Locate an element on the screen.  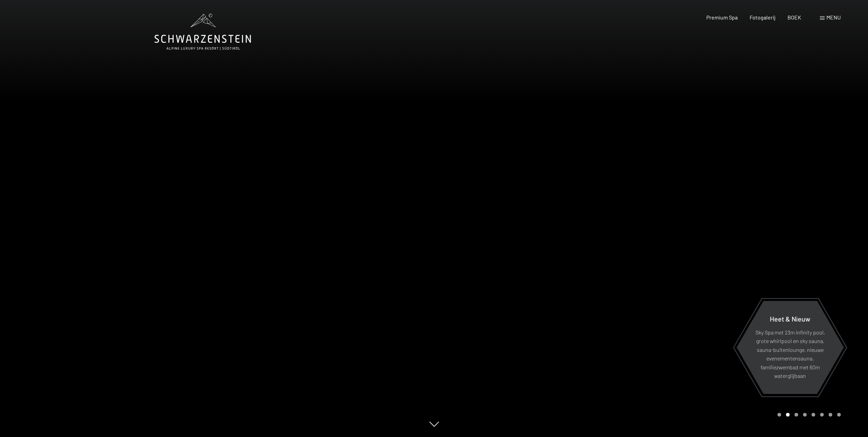
div: Carrousel Pagina 5 is located at coordinates (814, 414).